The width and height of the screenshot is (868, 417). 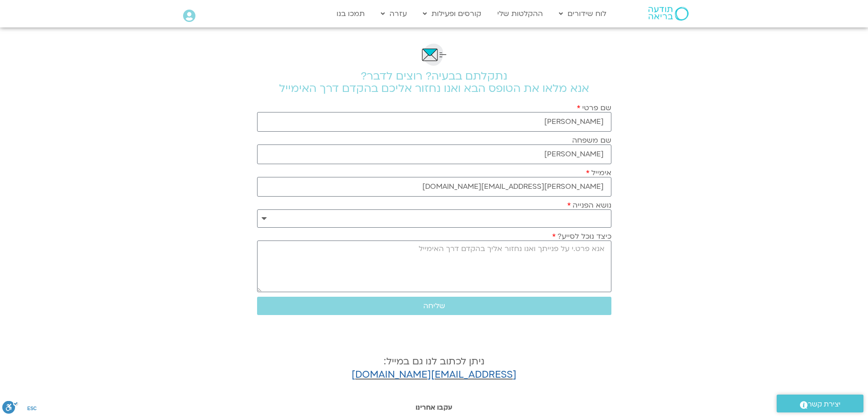 I want to click on a: לוח שידורים, so click(x=583, y=14).